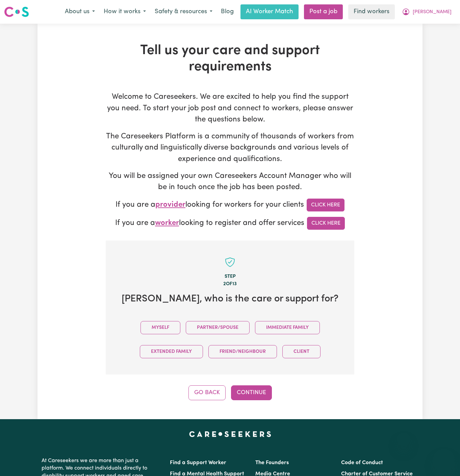 The image size is (460, 476). I want to click on a: Post a job, so click(323, 12).